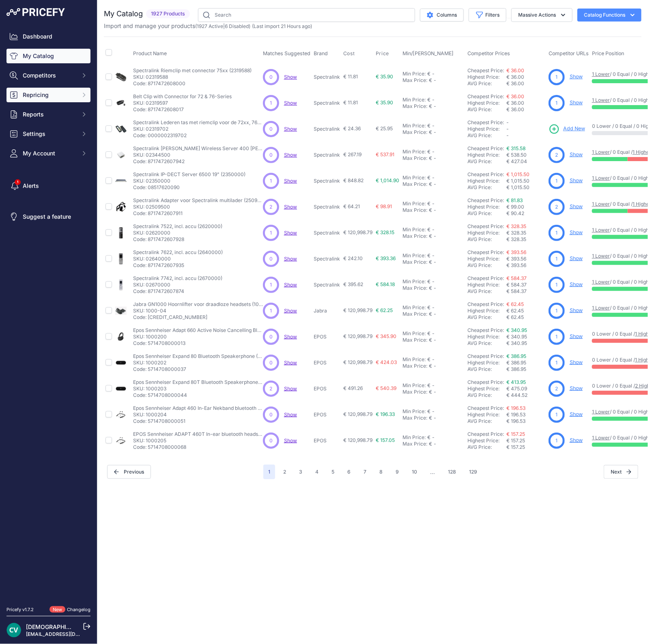 This screenshot has width=648, height=644. What do you see at coordinates (198, 213) in the screenshot?
I see `p: Code: 8717472607911` at bounding box center [198, 213].